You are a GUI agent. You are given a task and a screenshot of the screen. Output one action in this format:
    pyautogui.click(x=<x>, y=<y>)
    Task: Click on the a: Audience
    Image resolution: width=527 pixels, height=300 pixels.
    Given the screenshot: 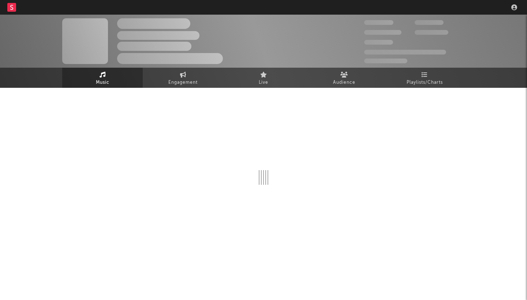 What is the action you would take?
    pyautogui.click(x=344, y=78)
    